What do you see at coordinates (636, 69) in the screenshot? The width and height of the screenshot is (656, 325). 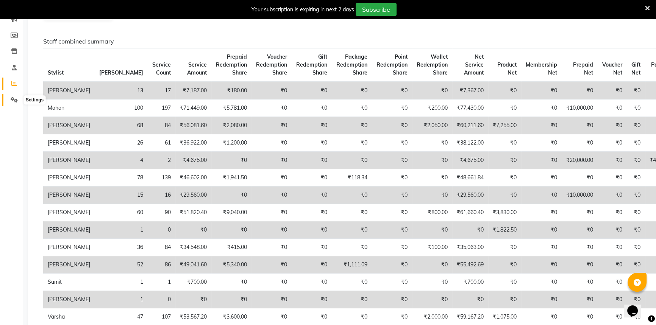 I see `span: Gift Net` at bounding box center [636, 69].